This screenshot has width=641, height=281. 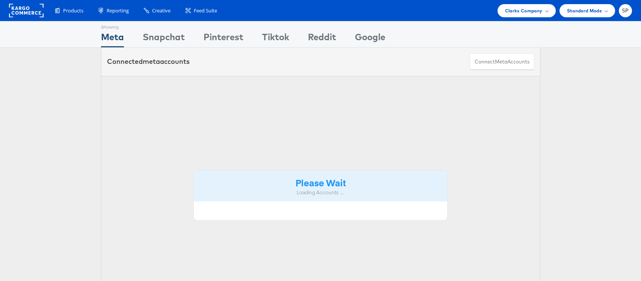 What do you see at coordinates (584, 11) in the screenshot?
I see `span: Standard Mode` at bounding box center [584, 11].